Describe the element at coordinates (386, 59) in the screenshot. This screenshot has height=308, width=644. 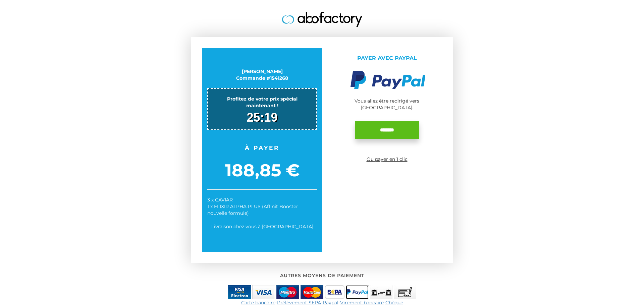
I see `p: Payer avec Paypal` at that location.